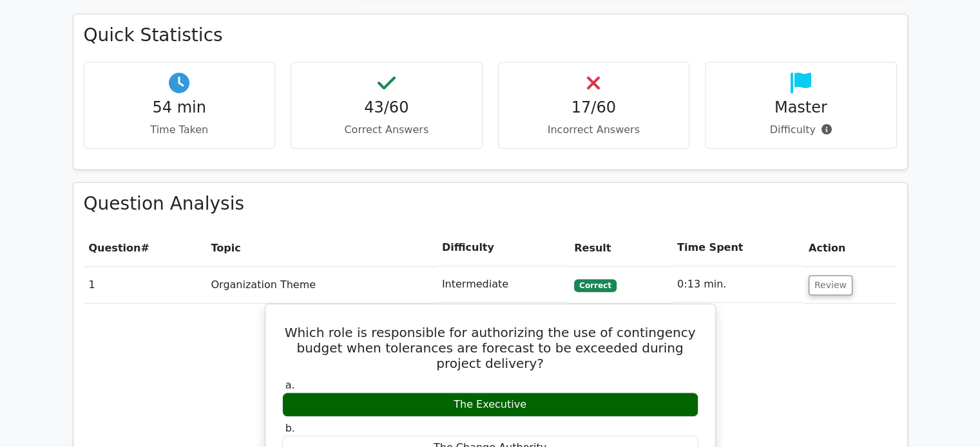  Describe the element at coordinates (490, 35) in the screenshot. I see `h3: Quick Statistics` at that location.